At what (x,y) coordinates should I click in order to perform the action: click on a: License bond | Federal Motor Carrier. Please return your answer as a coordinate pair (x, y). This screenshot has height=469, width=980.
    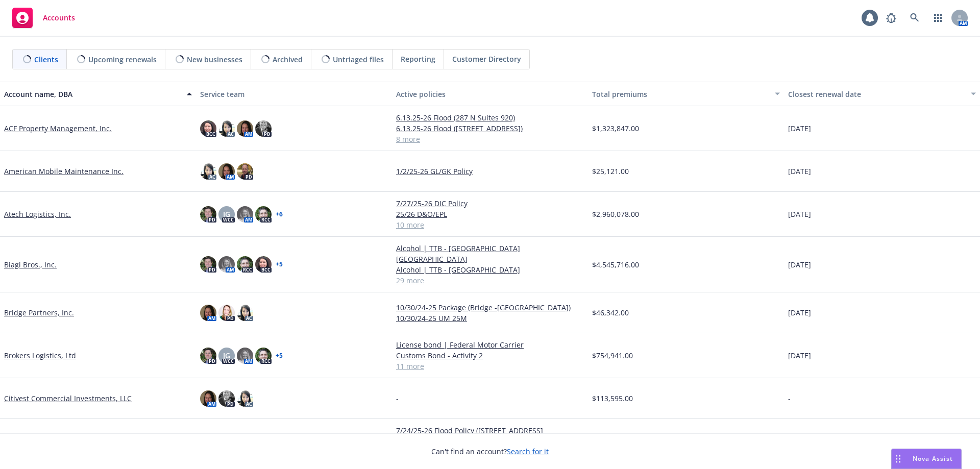
    Looking at the image, I should click on (490, 344).